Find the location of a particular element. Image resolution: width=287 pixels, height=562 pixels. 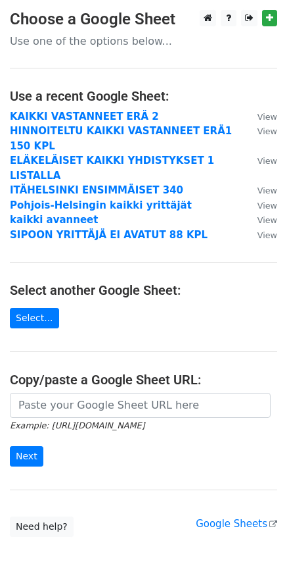

a: Select... is located at coordinates (34, 318).